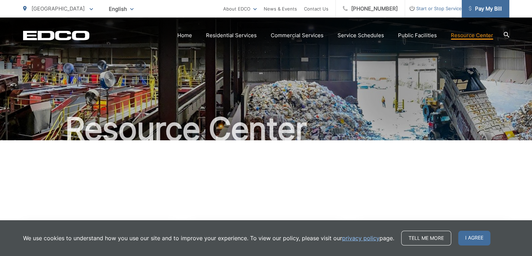  Describe the element at coordinates (280, 9) in the screenshot. I see `a: News & Events` at that location.